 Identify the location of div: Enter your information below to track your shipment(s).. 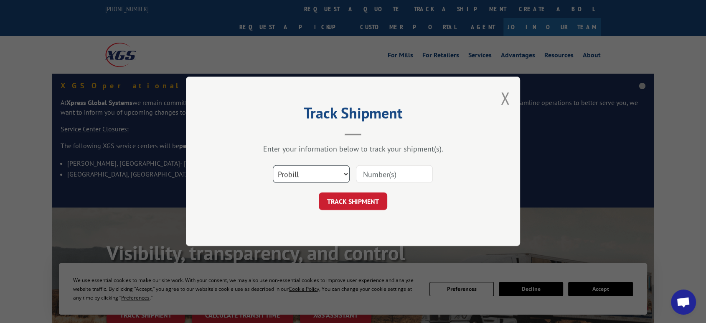
(353, 149).